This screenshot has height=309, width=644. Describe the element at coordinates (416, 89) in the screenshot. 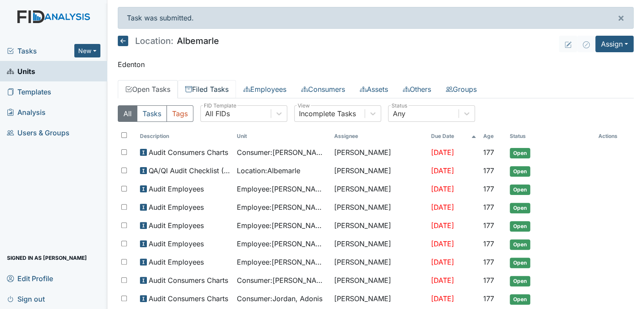

I see `a: Others` at that location.